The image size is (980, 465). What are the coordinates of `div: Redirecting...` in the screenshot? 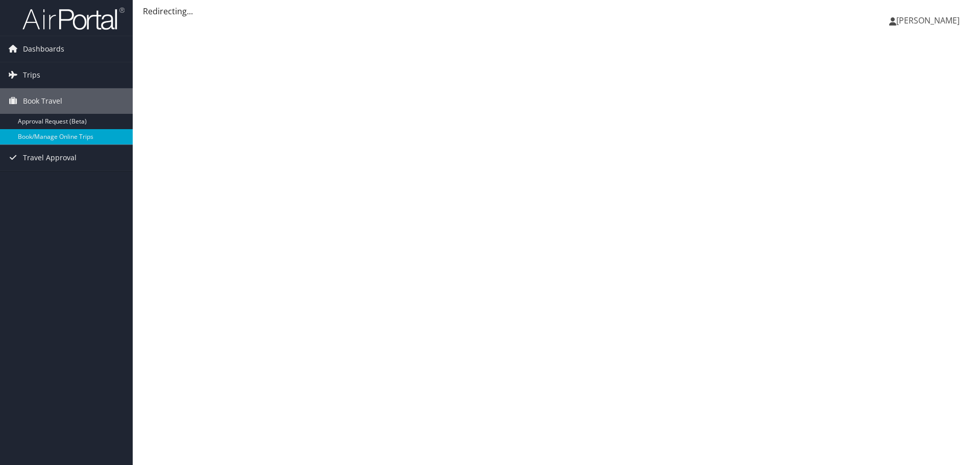 It's located at (557, 11).